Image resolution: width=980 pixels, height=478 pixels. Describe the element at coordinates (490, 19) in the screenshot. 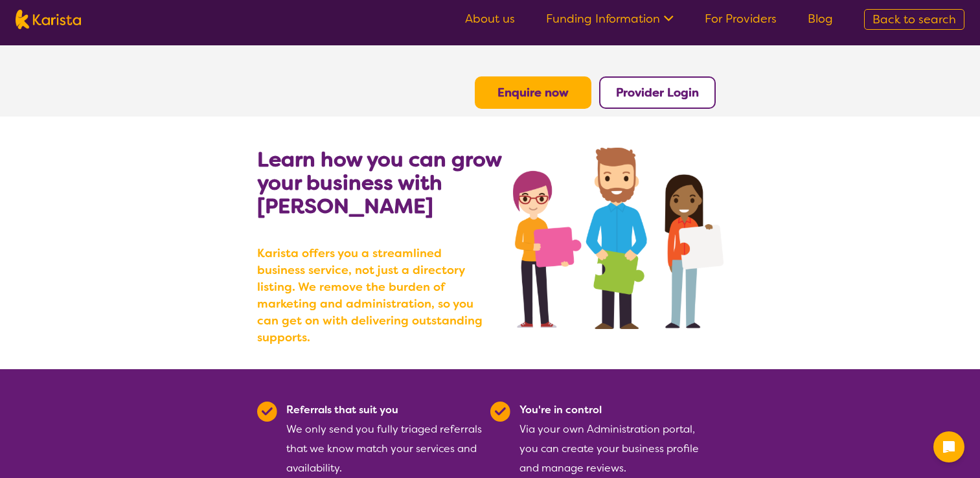

I see `a: About us` at that location.